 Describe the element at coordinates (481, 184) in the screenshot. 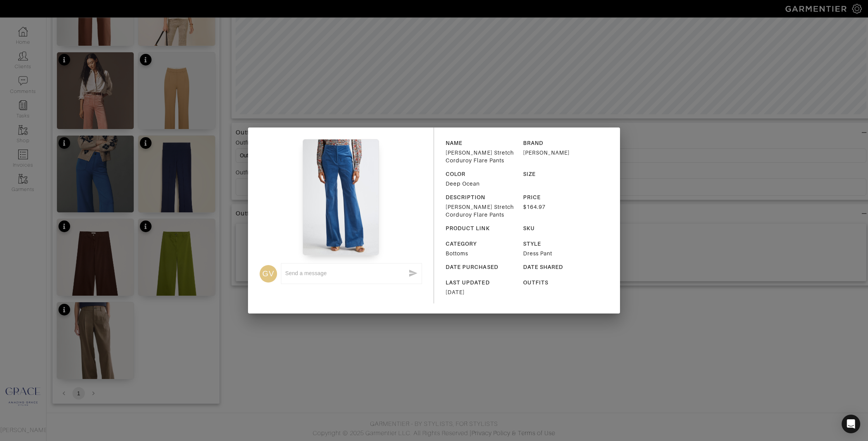

I see `div: Deep Ocean` at that location.